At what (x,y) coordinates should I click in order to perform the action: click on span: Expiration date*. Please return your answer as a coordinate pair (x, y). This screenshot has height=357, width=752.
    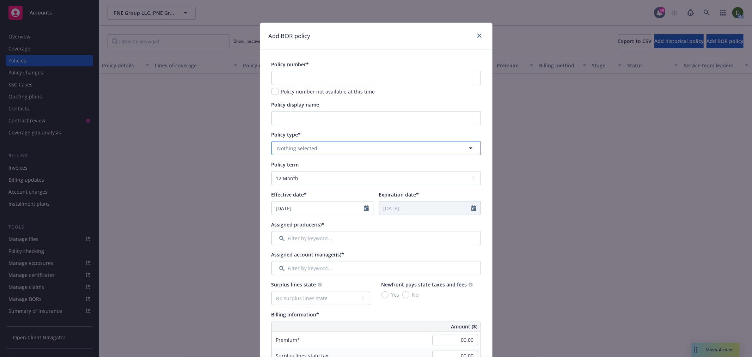
    Looking at the image, I should click on (399, 194).